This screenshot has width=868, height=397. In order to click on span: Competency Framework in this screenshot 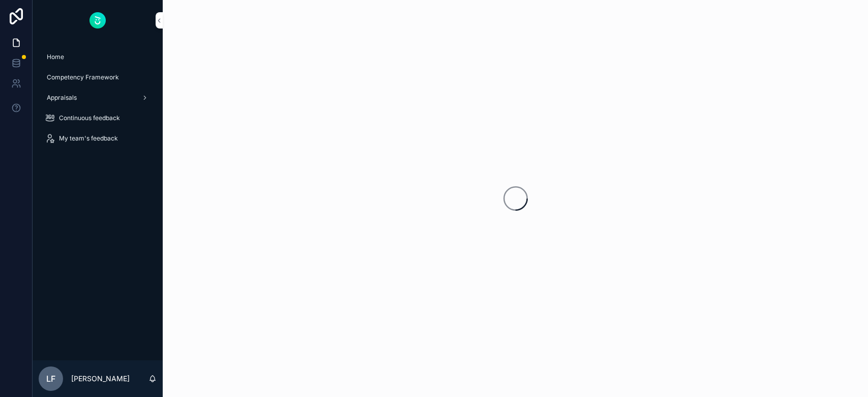, I will do `click(83, 77)`.